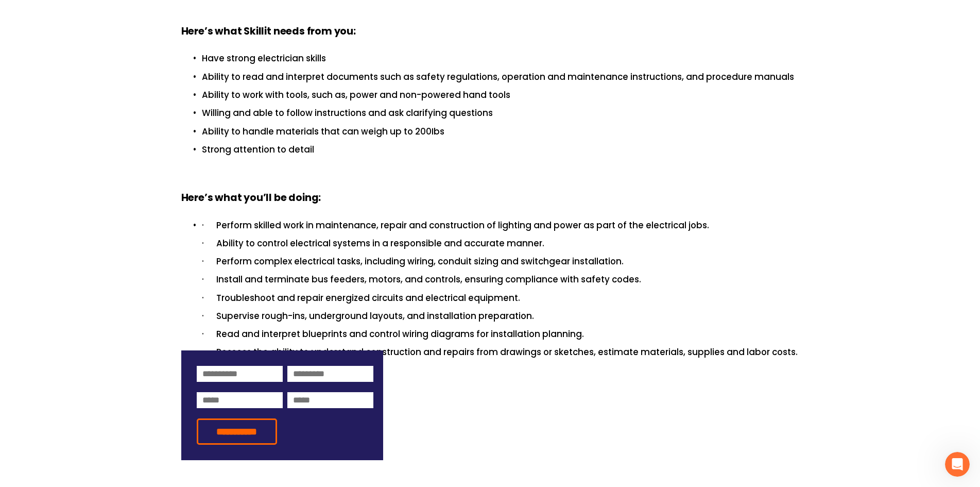  What do you see at coordinates (500, 77) in the screenshot?
I see `p: Ability to read and interpret documents such as safety regulations, operation and maintenance ins...` at bounding box center [500, 77].